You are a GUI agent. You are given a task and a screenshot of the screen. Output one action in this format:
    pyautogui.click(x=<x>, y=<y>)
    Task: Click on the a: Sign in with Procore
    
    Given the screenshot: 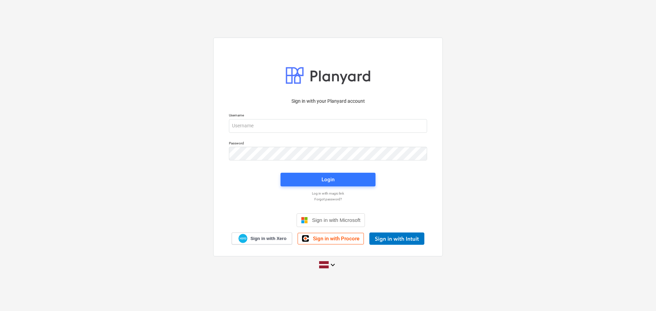 What is the action you would take?
    pyautogui.click(x=331, y=239)
    